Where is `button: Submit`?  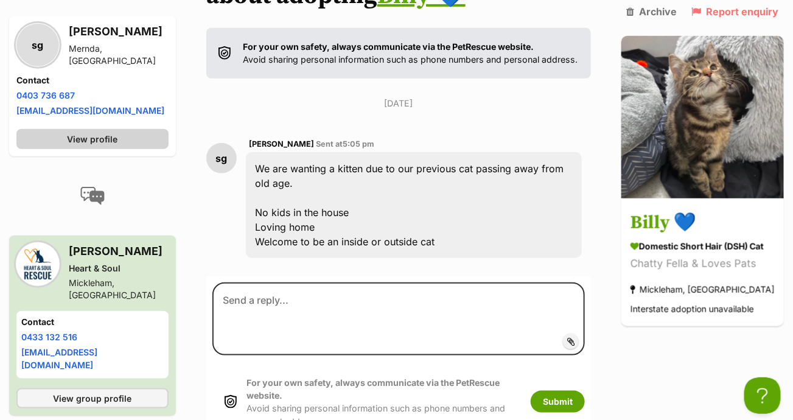 button: Submit is located at coordinates (557, 402).